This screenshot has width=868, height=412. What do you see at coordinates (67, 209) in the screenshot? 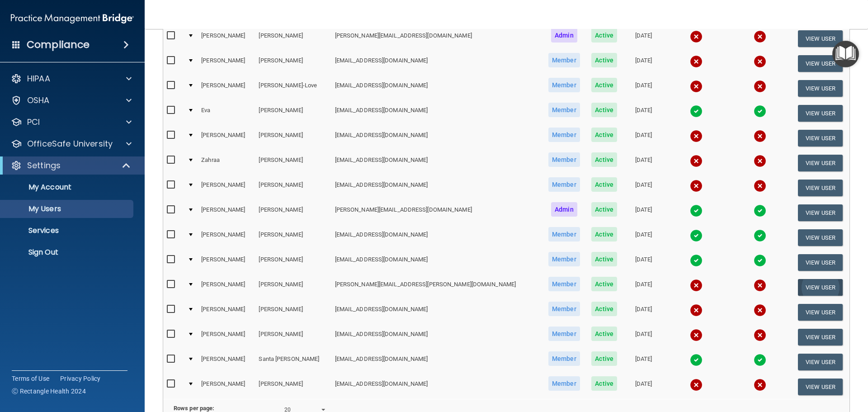
I see `p: My Users` at bounding box center [67, 209].